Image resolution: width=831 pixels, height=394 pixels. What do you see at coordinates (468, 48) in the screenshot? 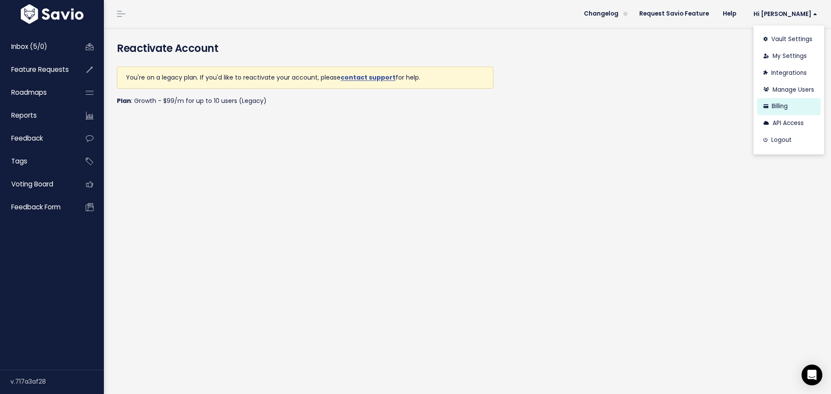
I see `h4: Reactivate Account` at bounding box center [468, 48].